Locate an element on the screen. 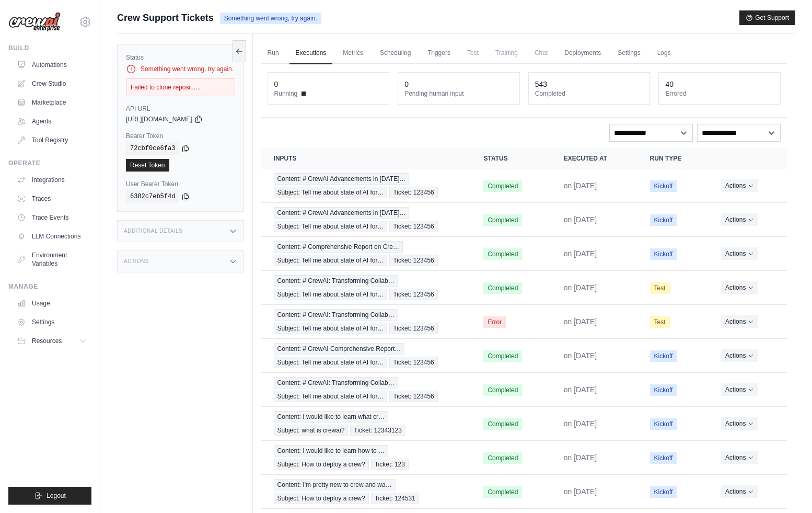 This screenshot has width=812, height=513. span: Content: I would like to learn how to … is located at coordinates (331, 451).